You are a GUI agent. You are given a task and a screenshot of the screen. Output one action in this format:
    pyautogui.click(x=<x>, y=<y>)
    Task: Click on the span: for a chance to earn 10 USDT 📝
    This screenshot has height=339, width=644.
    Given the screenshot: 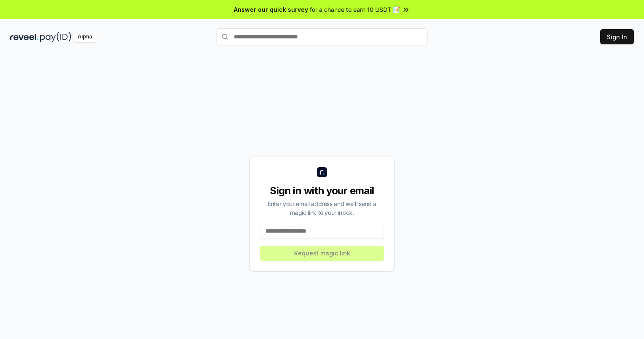 What is the action you would take?
    pyautogui.click(x=355, y=9)
    